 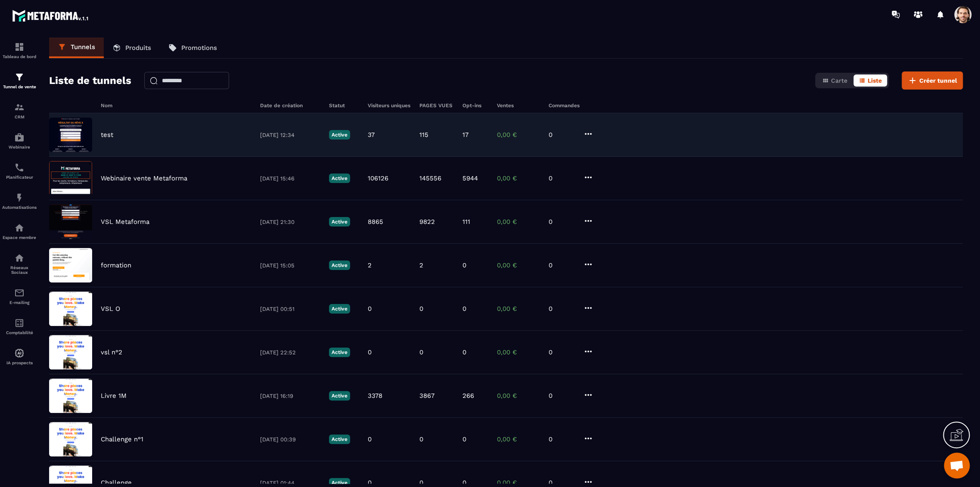 I want to click on p: Webinaire, so click(x=19, y=146).